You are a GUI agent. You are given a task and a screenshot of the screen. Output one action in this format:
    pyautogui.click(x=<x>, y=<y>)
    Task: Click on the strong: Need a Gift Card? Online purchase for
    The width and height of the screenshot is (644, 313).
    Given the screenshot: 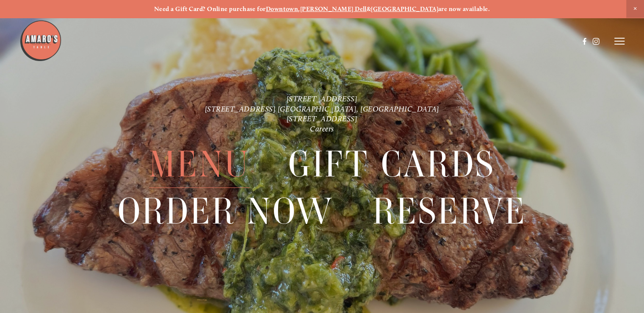 What is the action you would take?
    pyautogui.click(x=210, y=9)
    